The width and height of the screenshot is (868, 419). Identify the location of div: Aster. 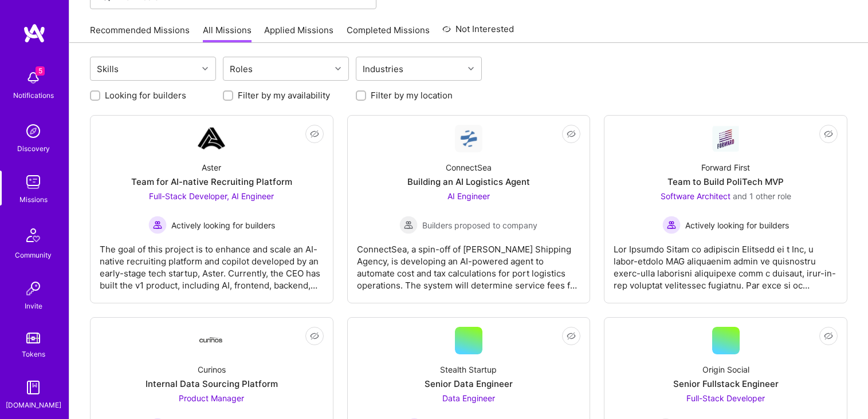
(212, 167).